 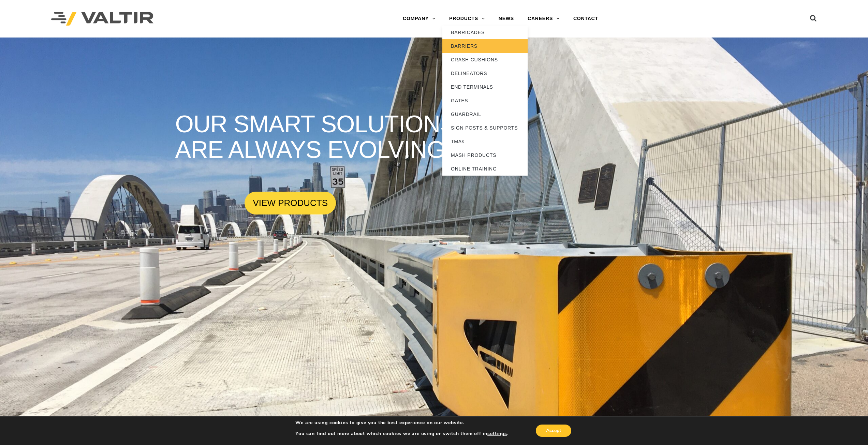 What do you see at coordinates (485, 101) in the screenshot?
I see `a: GATES` at bounding box center [485, 101].